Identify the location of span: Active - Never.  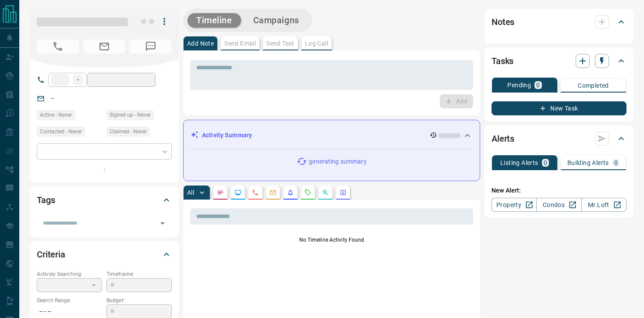
(55, 115).